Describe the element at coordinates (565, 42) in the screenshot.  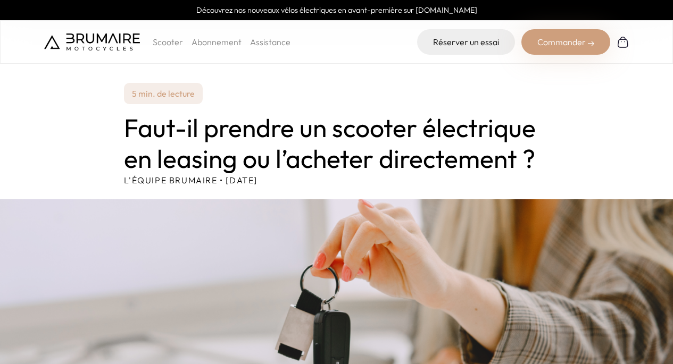
I see `div: Commander` at that location.